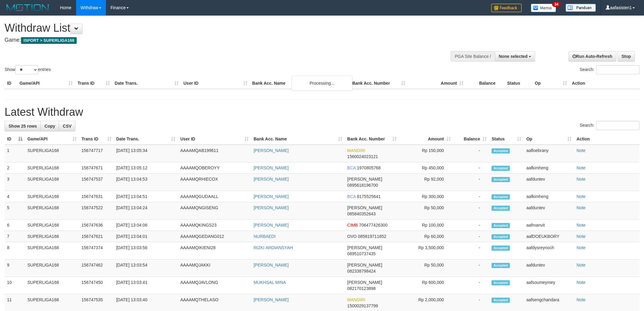  I want to click on td: AAAAMQGUDAALL, so click(214, 196).